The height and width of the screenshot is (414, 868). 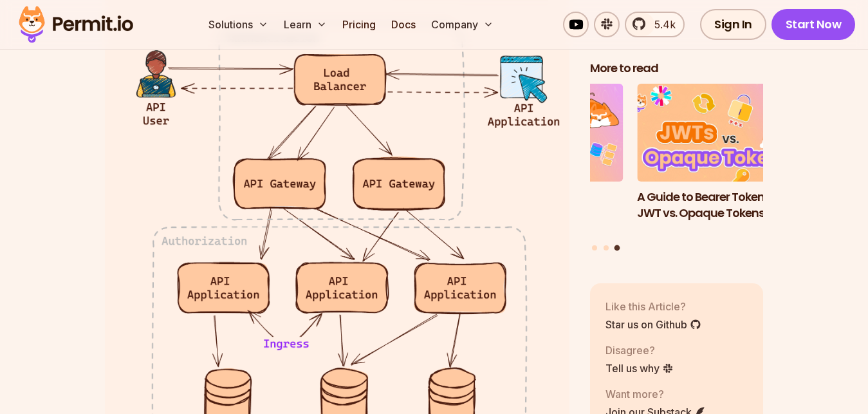 What do you see at coordinates (724, 133) in the screenshot?
I see `img: A Guide to Bearer Tokens: JWT vs. Opaque Tokens` at bounding box center [724, 133].